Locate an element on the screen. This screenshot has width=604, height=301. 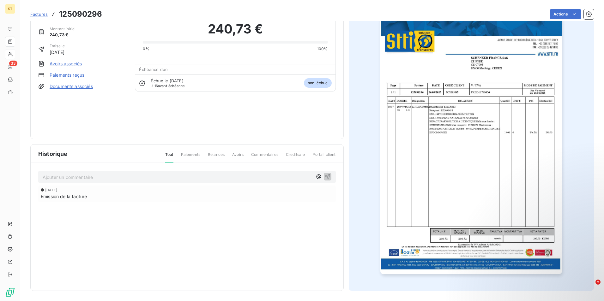
span: Émise le is located at coordinates (57, 46).